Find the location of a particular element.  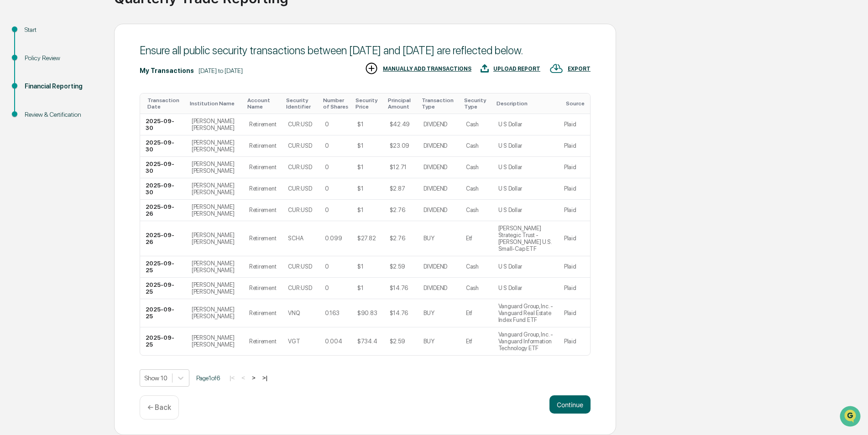

div: EXPORT is located at coordinates (579, 69).